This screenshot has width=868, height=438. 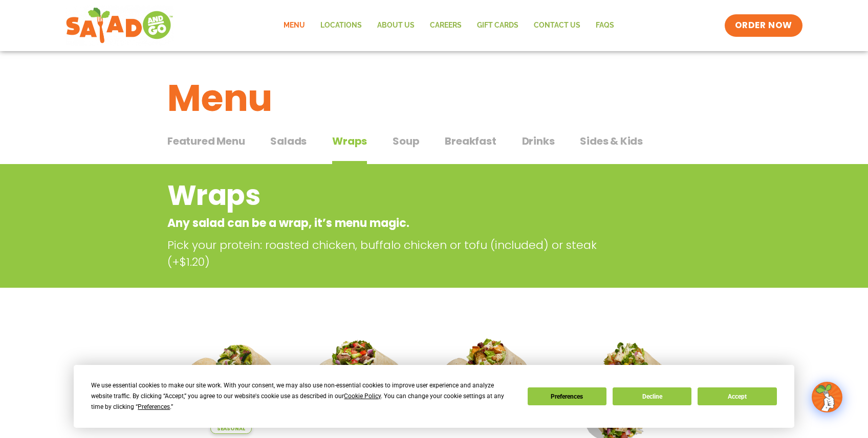 I want to click on a: Contact Us, so click(x=557, y=26).